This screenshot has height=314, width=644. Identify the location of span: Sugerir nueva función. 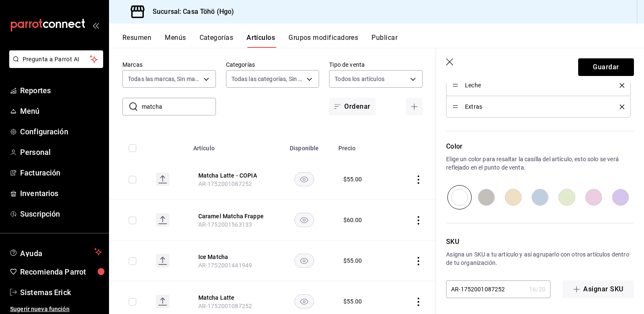
(56, 308).